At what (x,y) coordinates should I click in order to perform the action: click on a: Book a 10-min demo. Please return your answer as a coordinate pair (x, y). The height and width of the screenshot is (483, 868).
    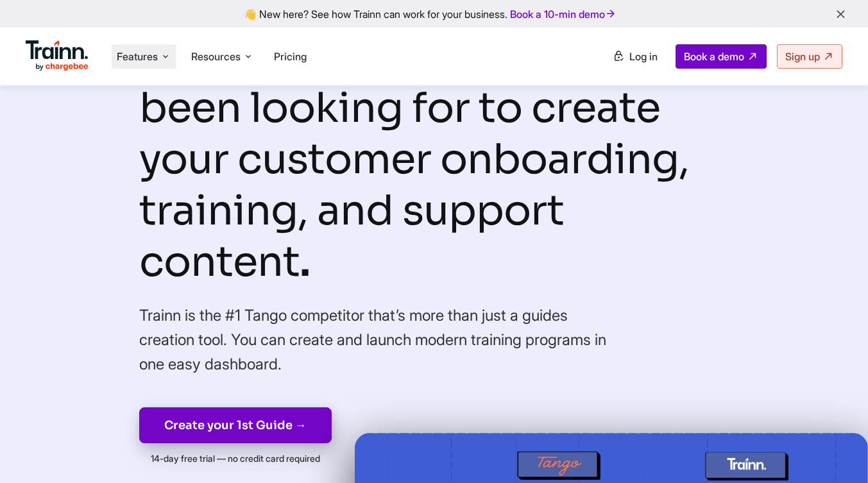
    Looking at the image, I should click on (564, 14).